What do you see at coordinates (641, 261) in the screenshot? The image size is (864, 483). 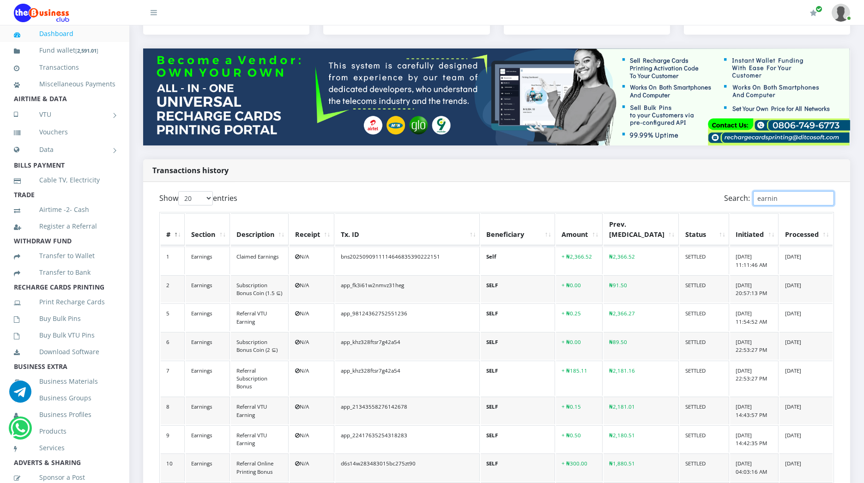 I see `td: ₦2,366.52` at bounding box center [641, 261].